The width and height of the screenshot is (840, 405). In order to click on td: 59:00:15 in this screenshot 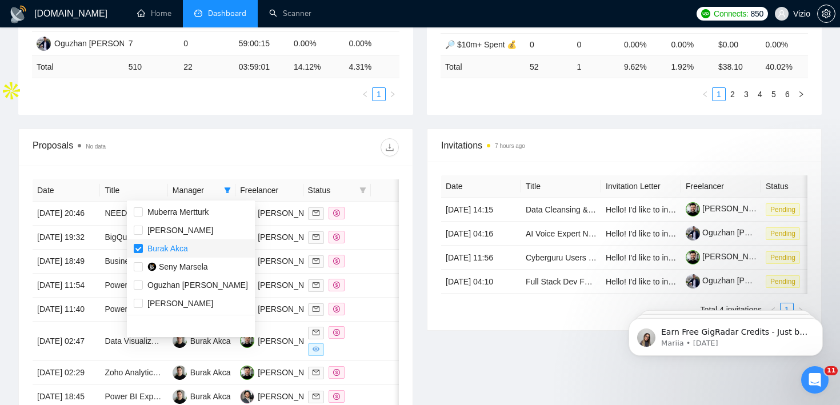, I will do `click(262, 44)`.